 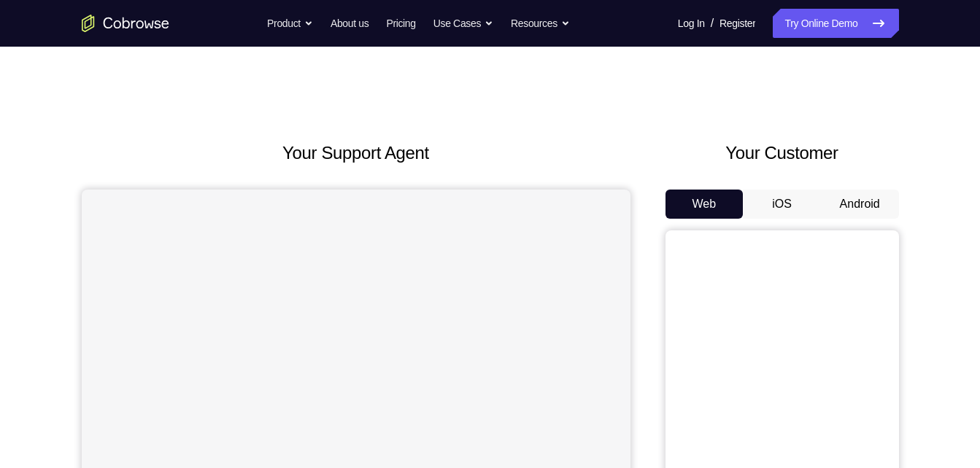 I want to click on button: Product, so click(x=289, y=23).